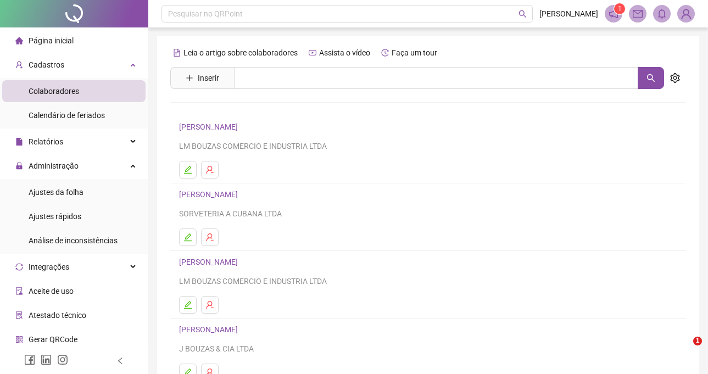 This screenshot has height=374, width=708. I want to click on div: SORVETERIA A CUBANA LTDA, so click(428, 214).